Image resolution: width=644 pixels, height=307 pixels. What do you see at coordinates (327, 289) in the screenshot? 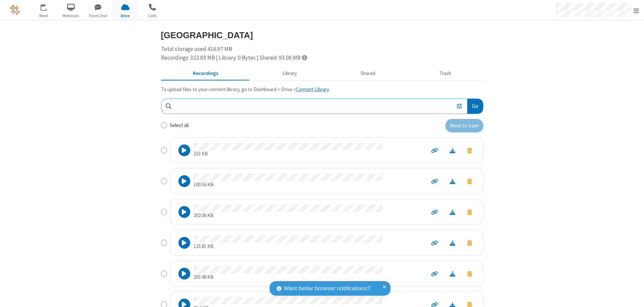
I see `span: Want better browser notifications?` at bounding box center [327, 289].